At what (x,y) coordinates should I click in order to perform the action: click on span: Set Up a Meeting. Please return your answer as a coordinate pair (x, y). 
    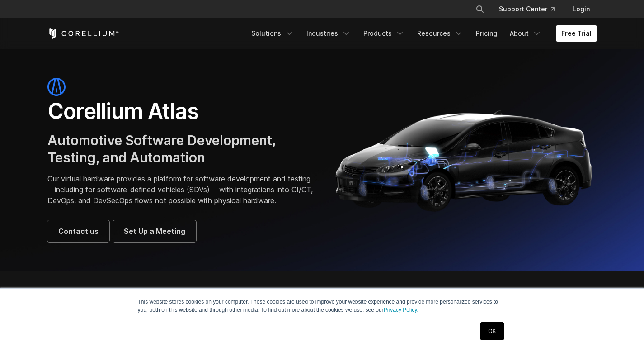
    Looking at the image, I should click on (154, 231).